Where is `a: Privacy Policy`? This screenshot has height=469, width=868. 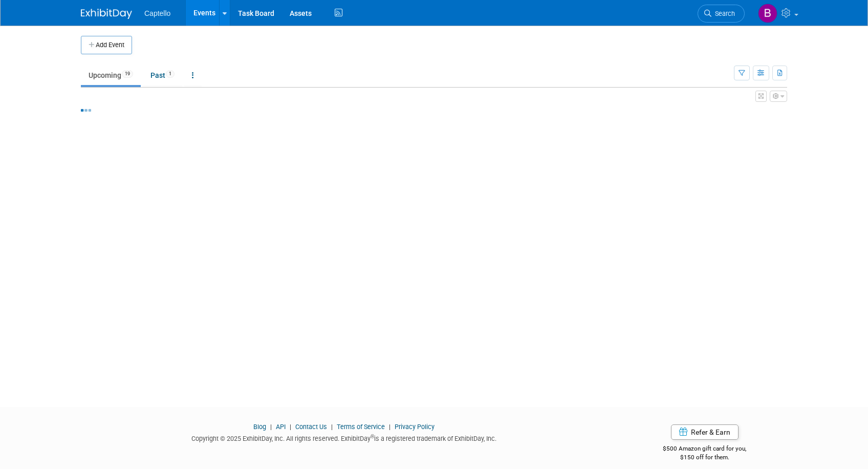 a: Privacy Policy is located at coordinates (415, 427).